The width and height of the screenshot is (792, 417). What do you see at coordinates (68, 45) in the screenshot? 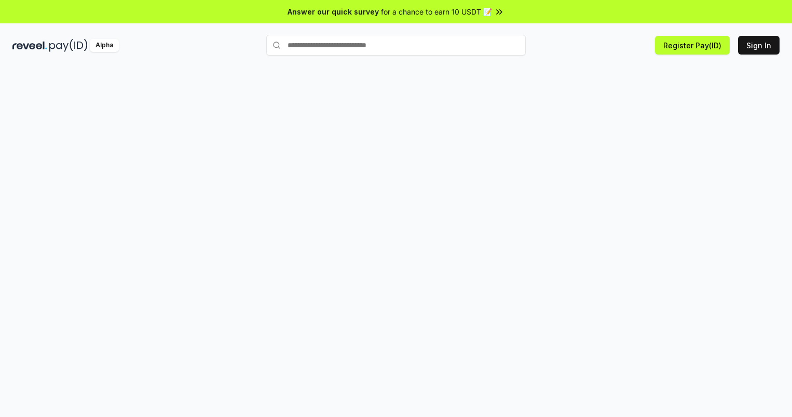
I see `img: pay_id` at bounding box center [68, 45].